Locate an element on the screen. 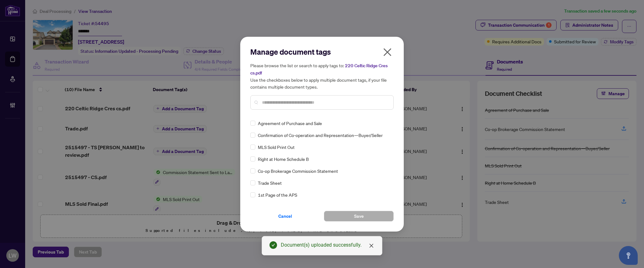  h2: Manage document tags is located at coordinates (322, 52).